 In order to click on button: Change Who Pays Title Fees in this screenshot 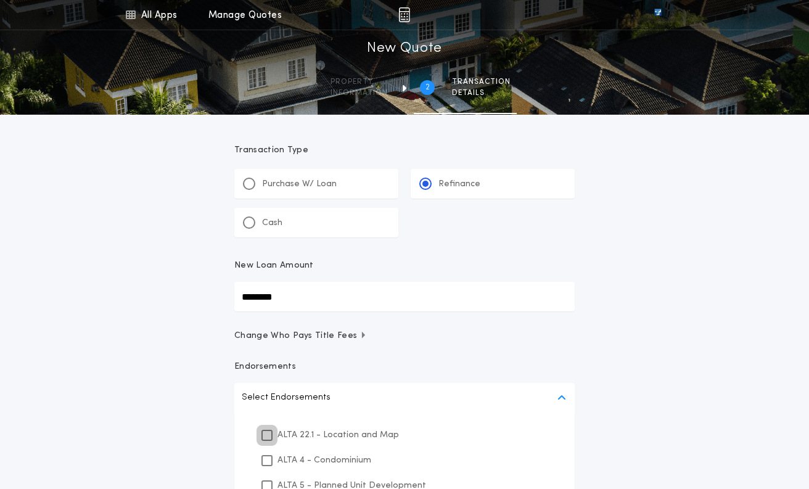, I will do `click(404, 336)`.